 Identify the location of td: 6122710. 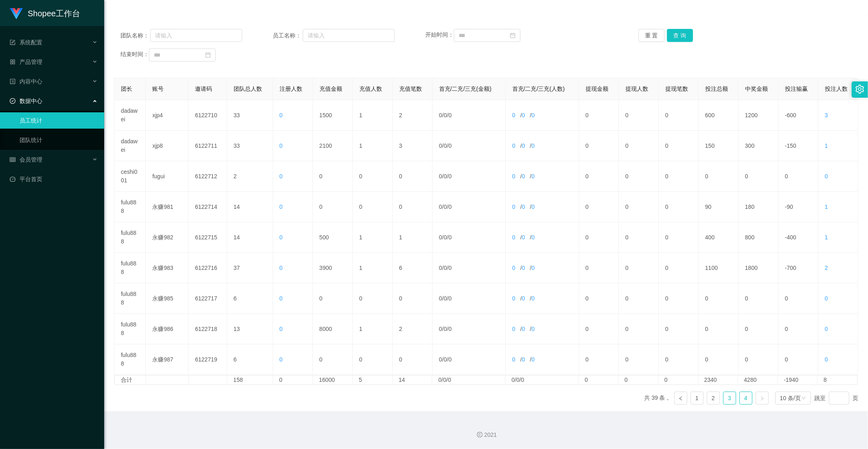
(208, 115).